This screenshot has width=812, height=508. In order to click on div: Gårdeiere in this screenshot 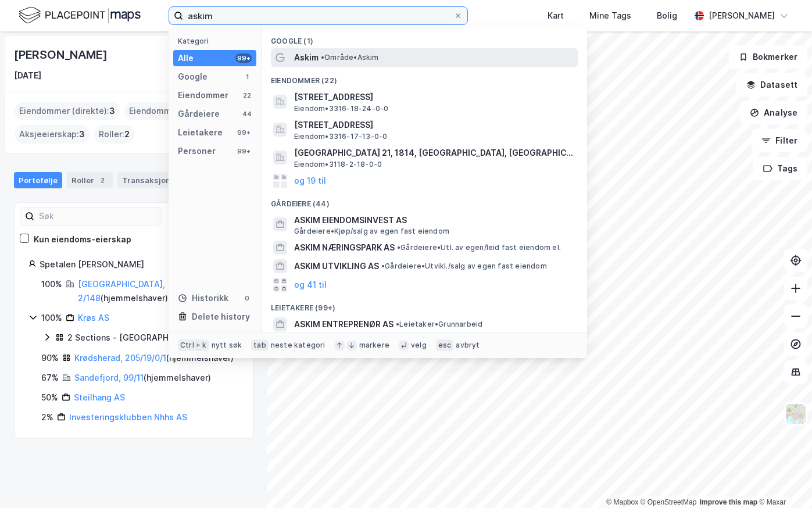, I will do `click(199, 114)`.